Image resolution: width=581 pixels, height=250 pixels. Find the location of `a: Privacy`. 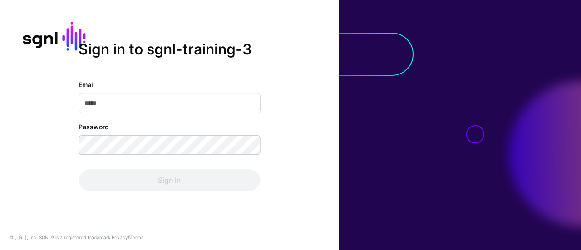

a: Privacy is located at coordinates (120, 237).